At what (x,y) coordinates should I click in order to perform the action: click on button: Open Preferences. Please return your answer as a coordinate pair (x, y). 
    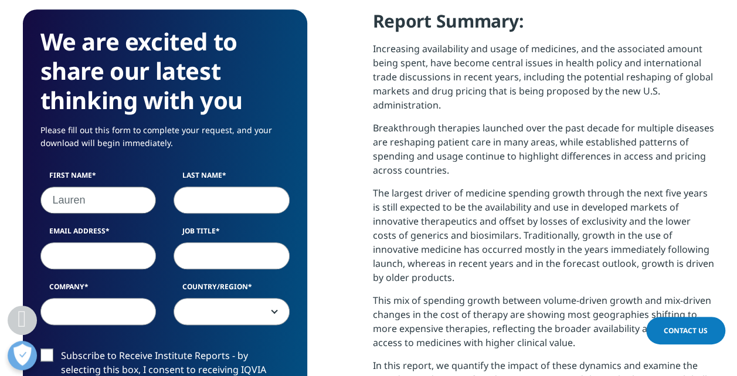
    Looking at the image, I should click on (22, 355).